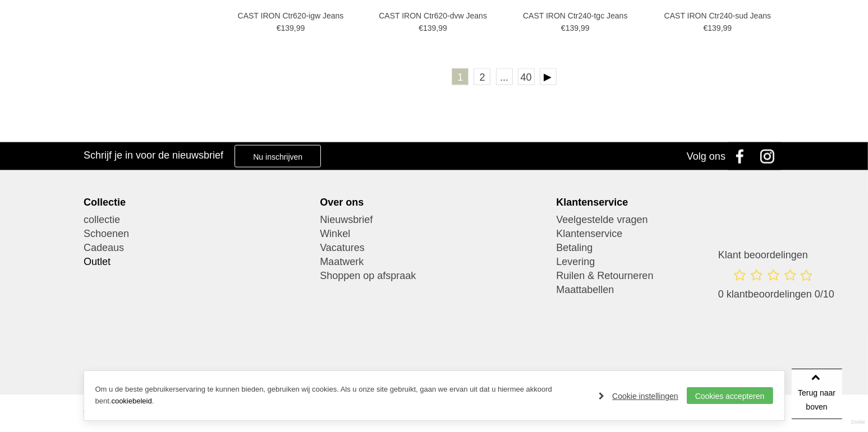  I want to click on a: Shoppen op afspraak, so click(434, 275).